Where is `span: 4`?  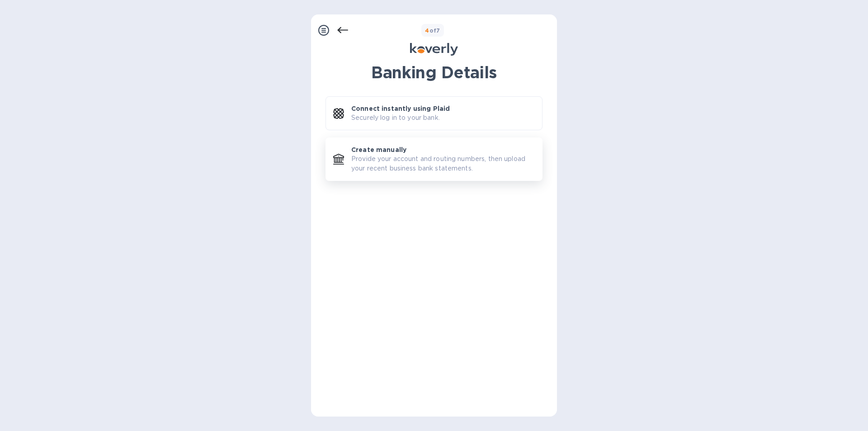 span: 4 is located at coordinates (427, 30).